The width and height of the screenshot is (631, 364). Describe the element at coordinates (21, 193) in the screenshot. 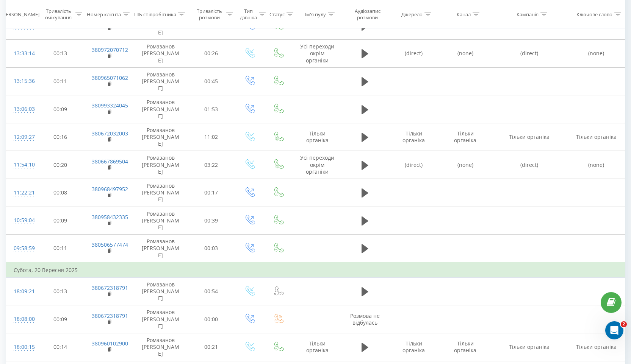

I see `div: 11:22:21` at that location.